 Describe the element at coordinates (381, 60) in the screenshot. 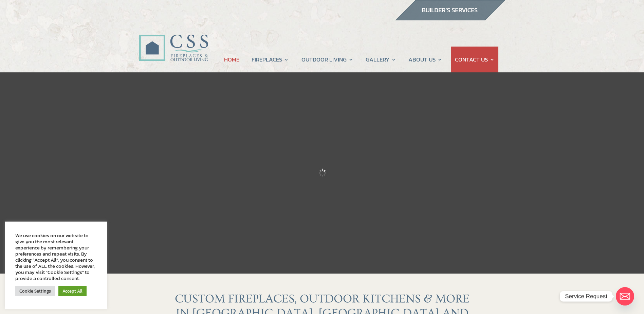

I see `a: GALLERY` at that location.